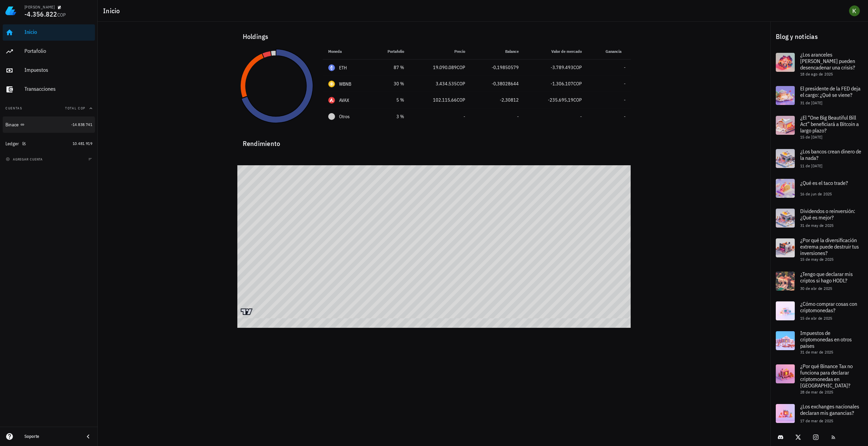 This screenshot has height=446, width=868. What do you see at coordinates (827, 214) in the screenshot?
I see `span: Dividendos o reinversión: ¿Qué es mejor?` at bounding box center [827, 214].